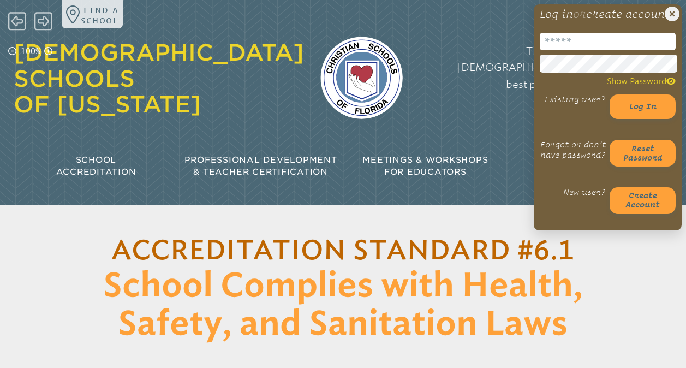  I want to click on span: Show Password, so click(641, 81).